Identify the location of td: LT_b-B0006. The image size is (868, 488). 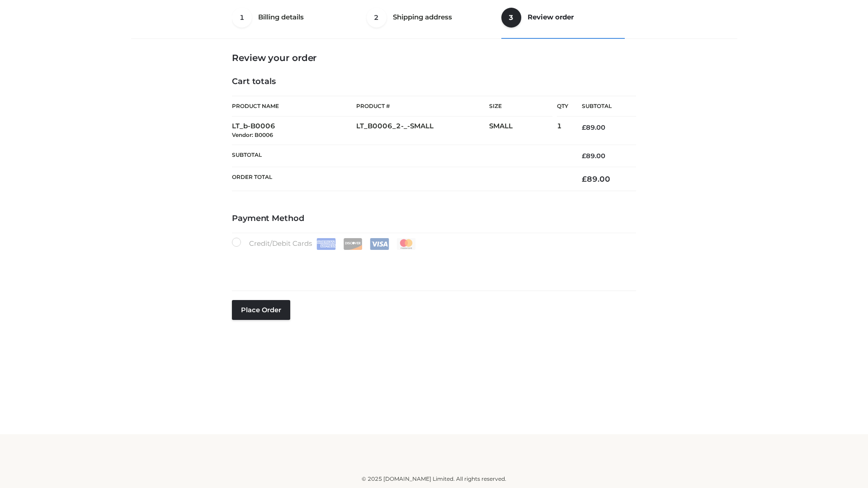
(294, 131).